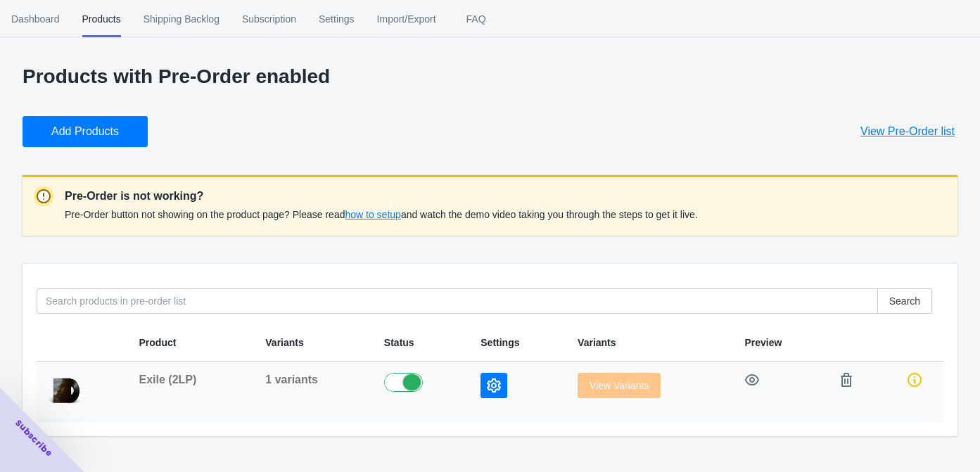 Image resolution: width=980 pixels, height=472 pixels. Describe the element at coordinates (908, 132) in the screenshot. I see `button: View Pre-Order list` at that location.